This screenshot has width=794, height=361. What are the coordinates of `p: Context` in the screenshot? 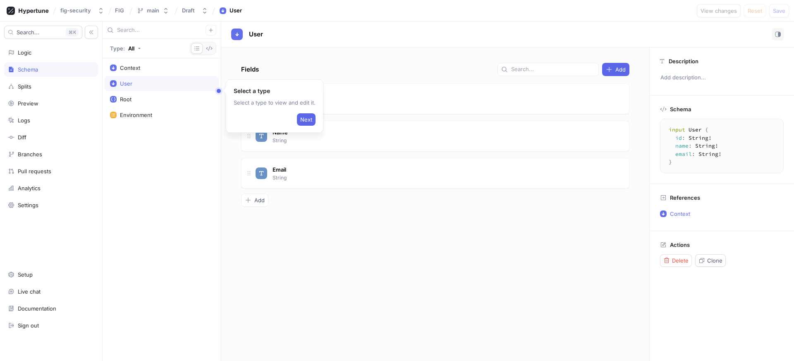 It's located at (680, 214).